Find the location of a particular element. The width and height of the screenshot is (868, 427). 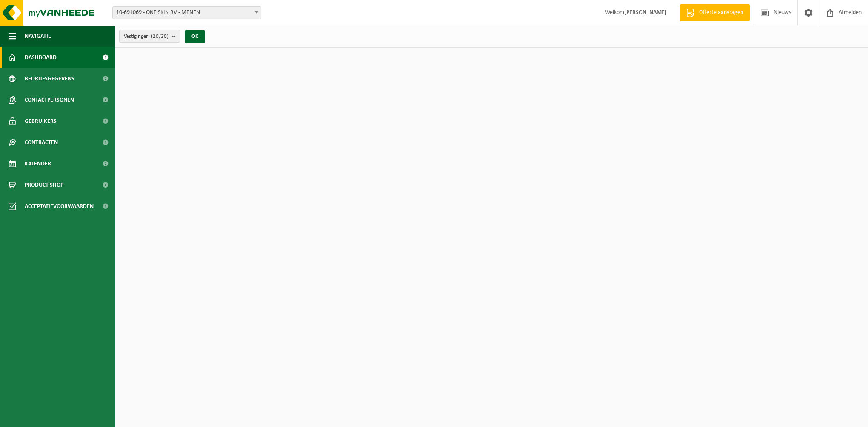

a: Offerte aanvragen is located at coordinates (714, 13).